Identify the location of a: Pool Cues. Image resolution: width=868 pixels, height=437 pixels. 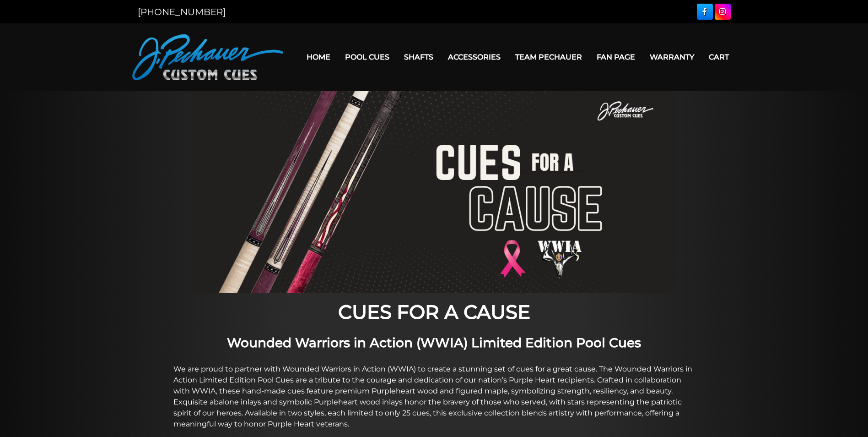
(367, 57).